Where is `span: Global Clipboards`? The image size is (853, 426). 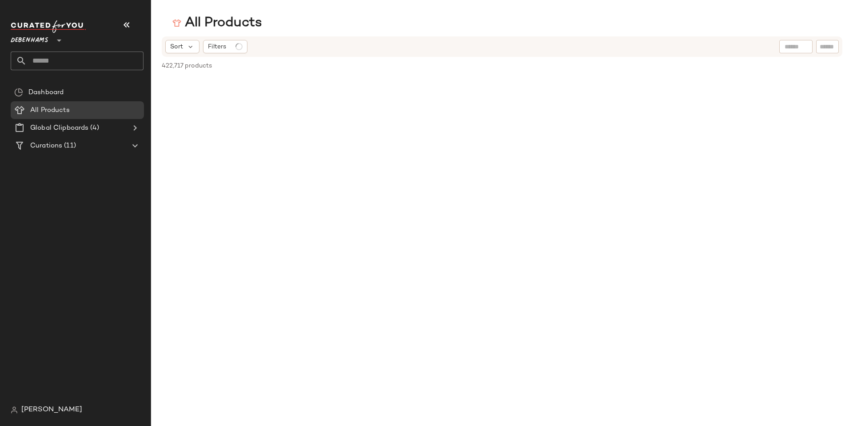
span: Global Clipboards is located at coordinates (59, 128).